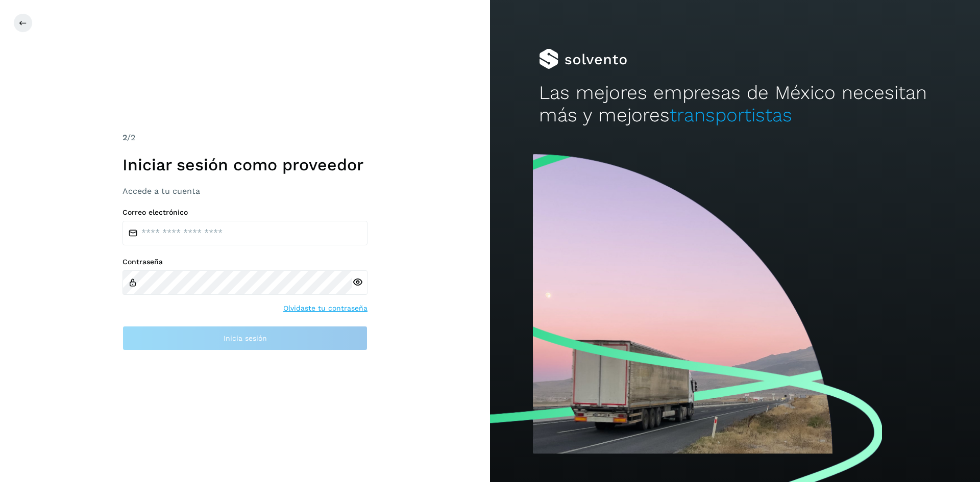  Describe the element at coordinates (245, 338) in the screenshot. I see `span: Inicia sesión` at that location.